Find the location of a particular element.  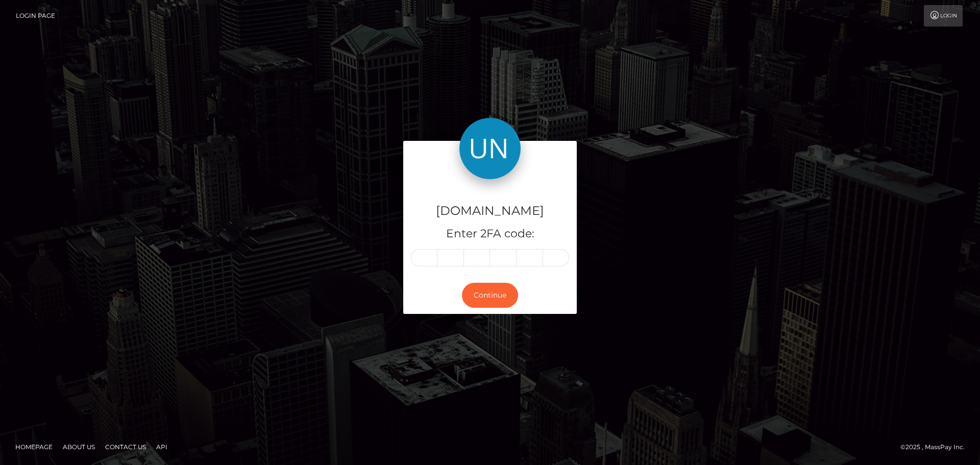

button: Continue is located at coordinates (490, 295).